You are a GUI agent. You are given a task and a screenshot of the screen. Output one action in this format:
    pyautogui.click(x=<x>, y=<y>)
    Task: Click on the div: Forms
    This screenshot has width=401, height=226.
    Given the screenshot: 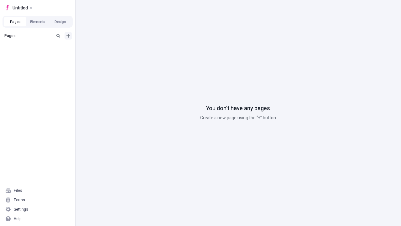 What is the action you would take?
    pyautogui.click(x=19, y=200)
    